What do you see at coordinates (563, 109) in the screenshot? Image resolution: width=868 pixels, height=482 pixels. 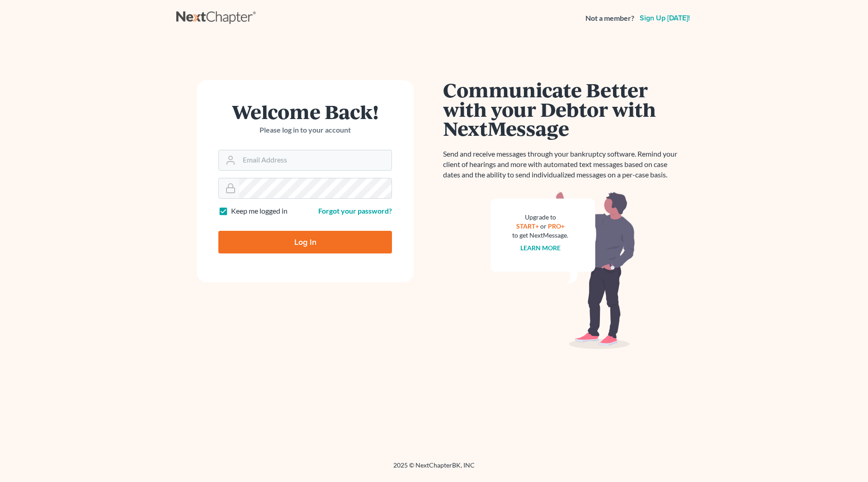 I see `h1: Communicate Better with your Debtor with NextMessage` at bounding box center [563, 109].